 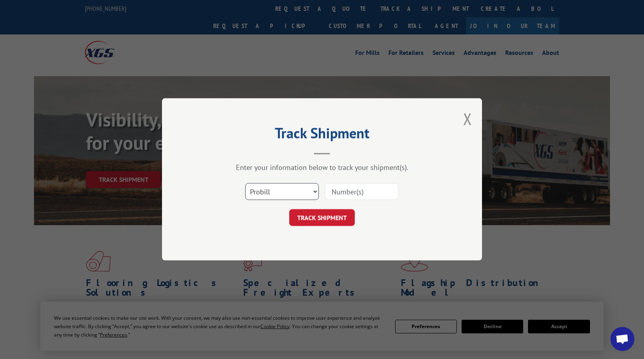 I want to click on div: Enter your information below to track your shipment(s)., so click(x=322, y=167).